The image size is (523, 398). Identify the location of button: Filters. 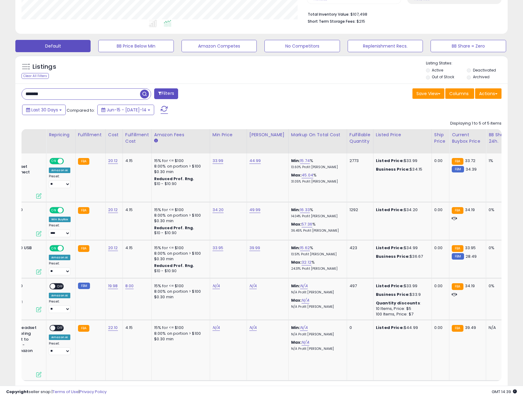
(166, 94).